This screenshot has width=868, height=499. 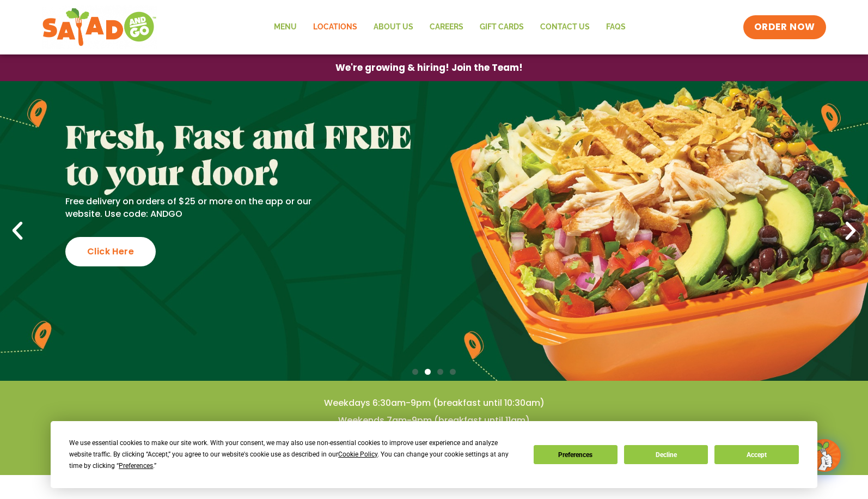 I want to click on a: GIFT CARDS, so click(x=501, y=27).